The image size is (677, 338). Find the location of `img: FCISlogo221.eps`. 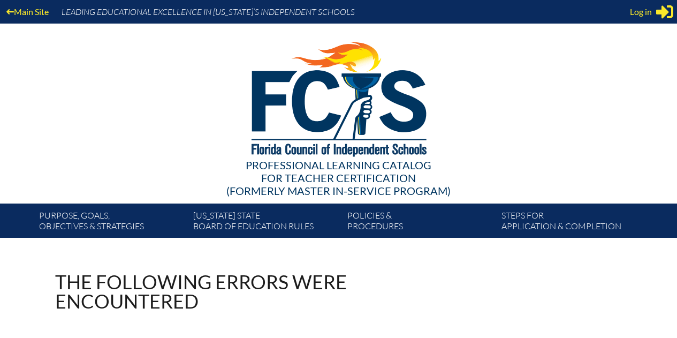

img: FCISlogo221.eps is located at coordinates (338, 96).